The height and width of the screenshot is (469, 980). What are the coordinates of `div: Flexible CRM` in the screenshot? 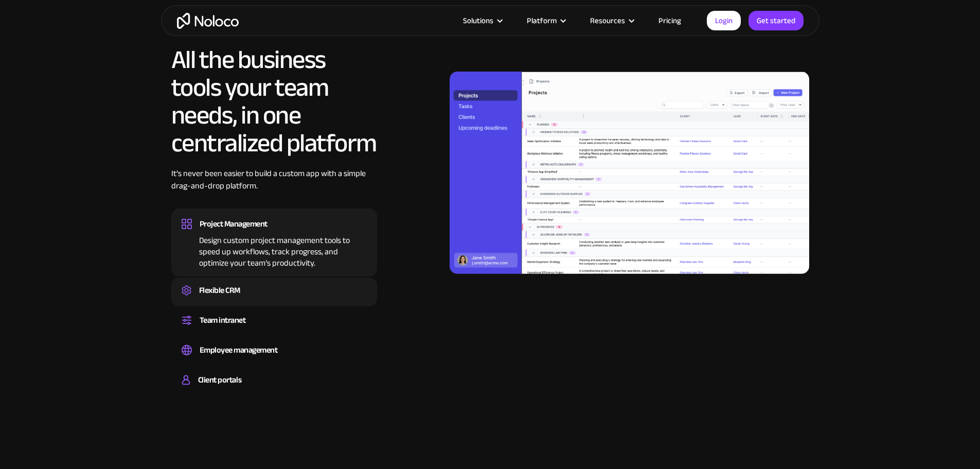 It's located at (220, 290).